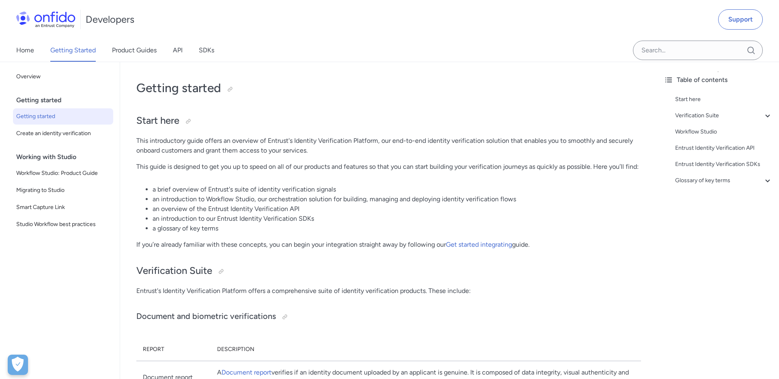 The width and height of the screenshot is (779, 379). Describe the element at coordinates (724, 148) in the screenshot. I see `div: Entrust Identity Verification API` at that location.